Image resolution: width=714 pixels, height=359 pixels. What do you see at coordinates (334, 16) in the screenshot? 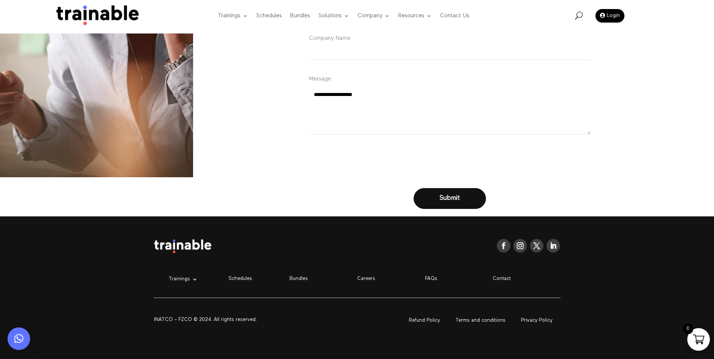
I see `a: Solutions` at bounding box center [334, 16].